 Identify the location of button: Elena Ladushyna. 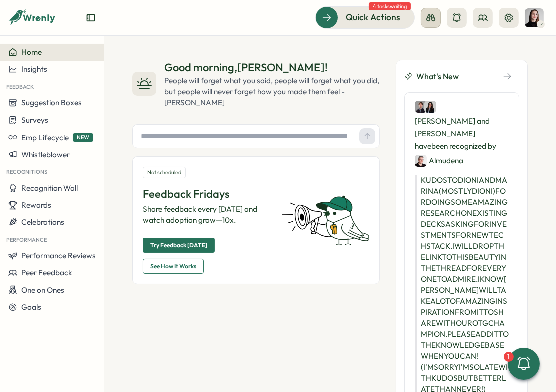
(534, 18).